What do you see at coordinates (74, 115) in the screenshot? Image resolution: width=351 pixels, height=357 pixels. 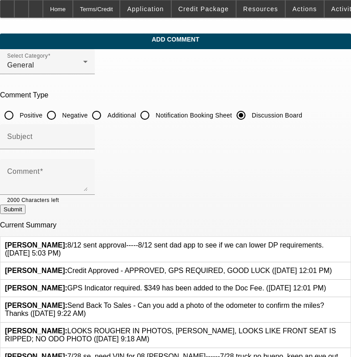 I see `label: Negative` at bounding box center [74, 115].